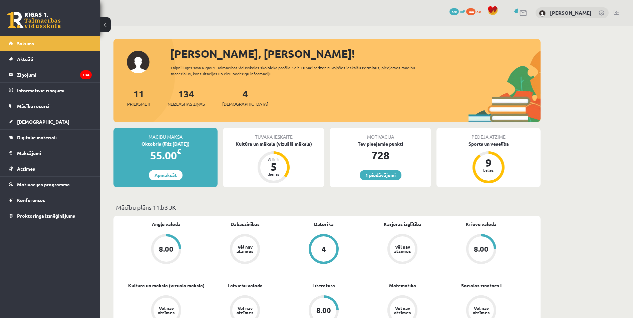 This screenshot has width=633, height=318. I want to click on legend: Informatīvie ziņojumi, so click(54, 90).